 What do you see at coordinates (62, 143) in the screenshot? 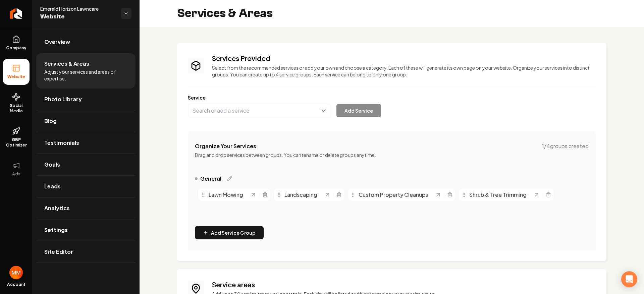
I see `span: Testimonials` at bounding box center [62, 143].